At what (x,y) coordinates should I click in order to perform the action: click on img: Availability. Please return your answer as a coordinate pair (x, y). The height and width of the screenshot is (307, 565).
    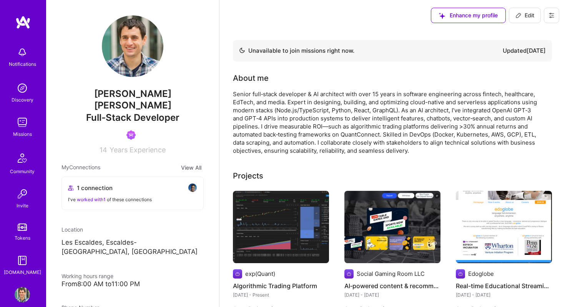
    Looking at the image, I should click on (242, 50).